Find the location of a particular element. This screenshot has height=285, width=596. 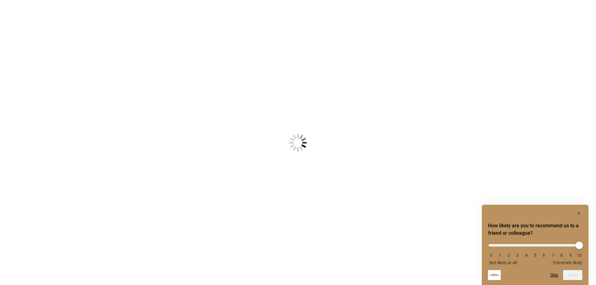

img: Loading is located at coordinates (298, 143).